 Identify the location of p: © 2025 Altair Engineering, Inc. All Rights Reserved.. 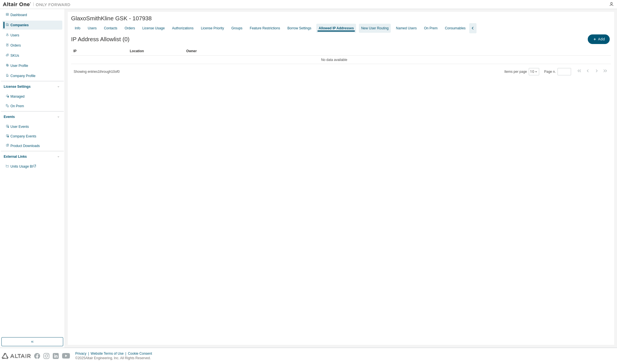
(115, 358).